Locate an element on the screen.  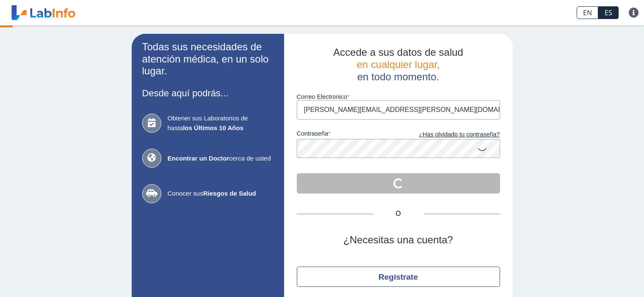
label: Correo Electronico is located at coordinates (399, 97).